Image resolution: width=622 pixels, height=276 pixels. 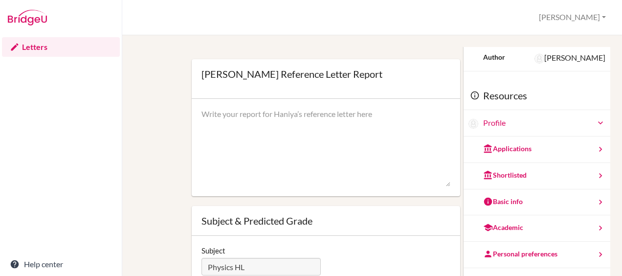 I want to click on a: Basic info, so click(x=537, y=202).